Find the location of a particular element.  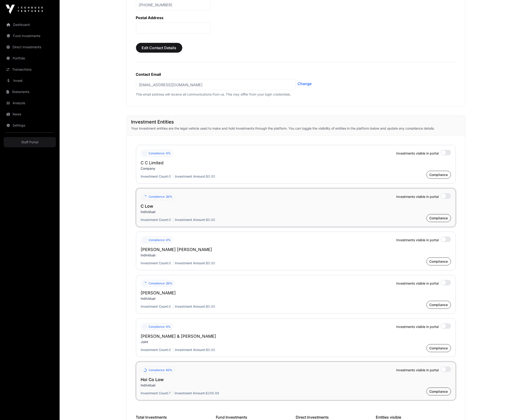

button: Edit Contact Details is located at coordinates (159, 48).